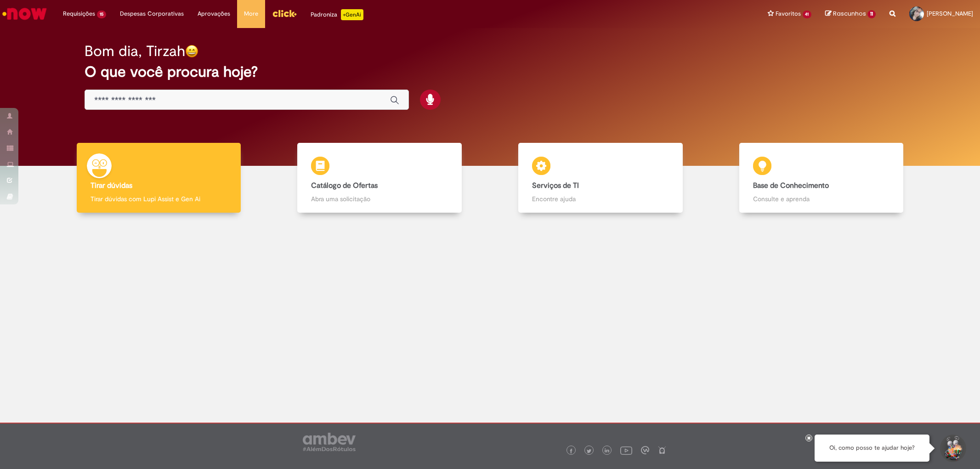 The width and height of the screenshot is (980, 469). Describe the element at coordinates (337, 15) in the screenshot. I see `div: Padroniza` at that location.